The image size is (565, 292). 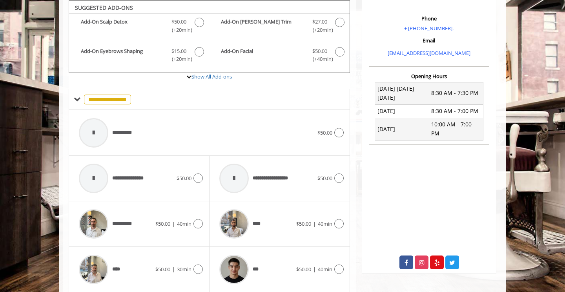 I want to click on h3: Phone, so click(x=429, y=18).